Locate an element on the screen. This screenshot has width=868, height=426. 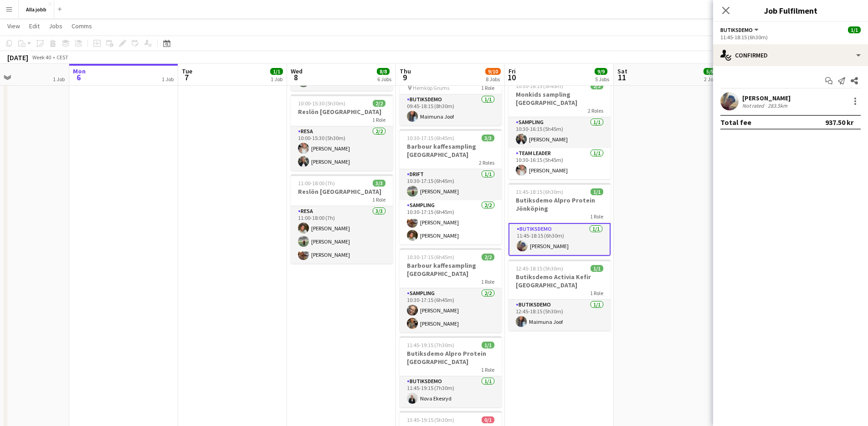
span: 6 is located at coordinates (78, 77).